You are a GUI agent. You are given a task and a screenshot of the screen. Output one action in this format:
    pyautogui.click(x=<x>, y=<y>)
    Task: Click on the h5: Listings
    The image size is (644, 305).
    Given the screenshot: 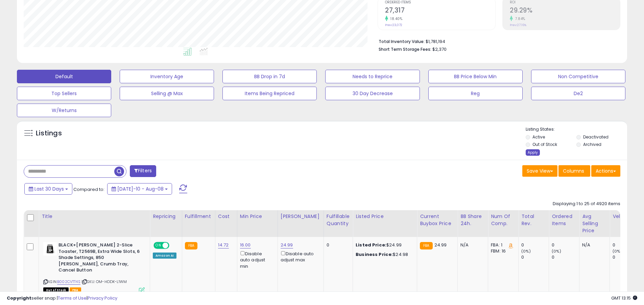 What is the action you would take?
    pyautogui.click(x=49, y=133)
    